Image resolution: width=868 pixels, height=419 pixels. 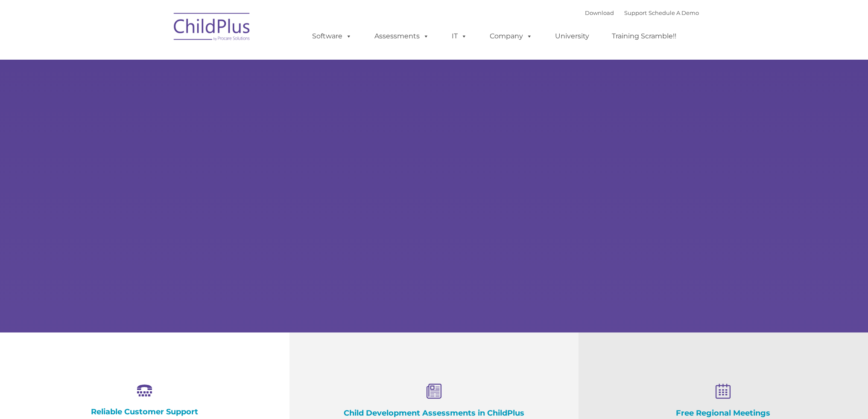 What do you see at coordinates (723, 413) in the screenshot?
I see `h4: Free Regional Meetings` at bounding box center [723, 413].